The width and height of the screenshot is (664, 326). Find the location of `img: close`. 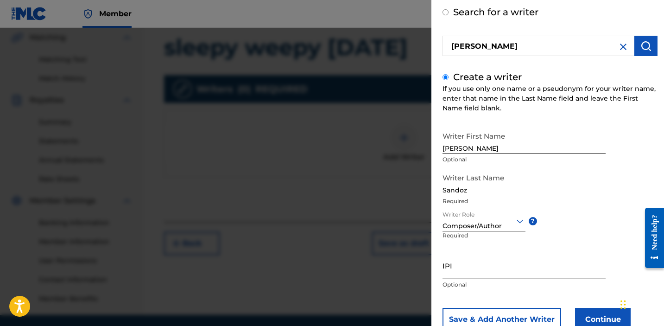

img: close is located at coordinates (623, 47).